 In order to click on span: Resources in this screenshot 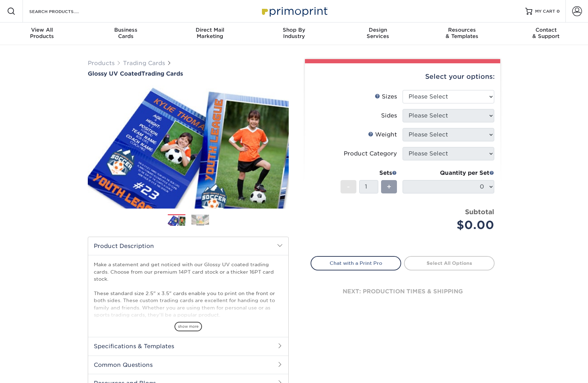, I will do `click(462, 30)`.